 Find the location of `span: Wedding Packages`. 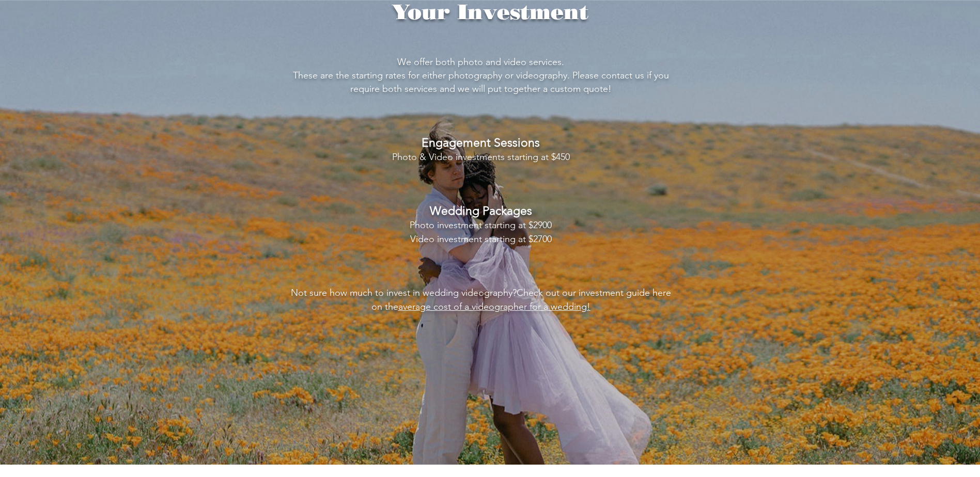

span: Wedding Packages is located at coordinates (481, 211).